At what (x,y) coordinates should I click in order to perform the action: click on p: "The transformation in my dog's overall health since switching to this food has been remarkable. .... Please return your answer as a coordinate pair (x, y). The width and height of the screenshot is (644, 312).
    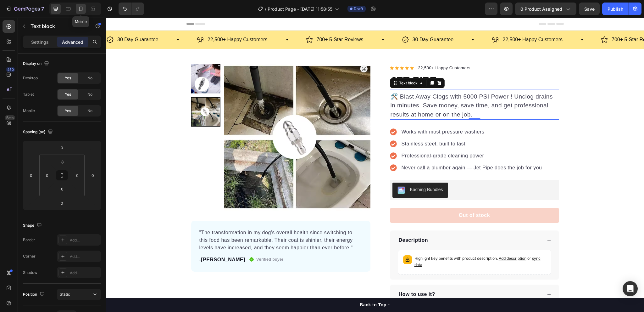
    Looking at the image, I should click on (175, 222).